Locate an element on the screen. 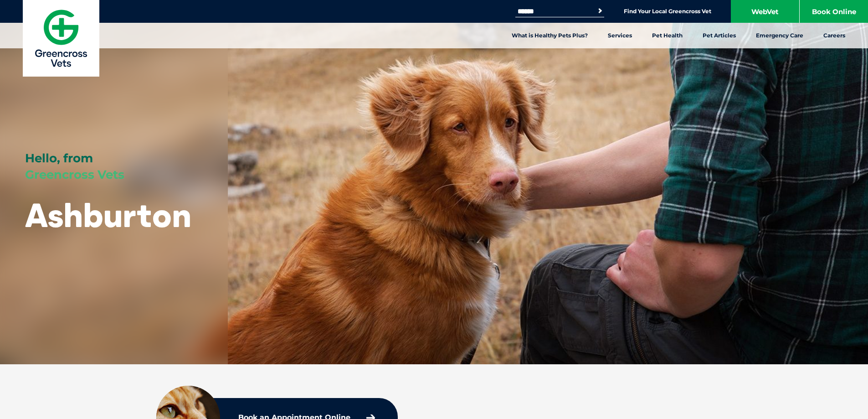 This screenshot has height=419, width=868. a: Services is located at coordinates (620, 36).